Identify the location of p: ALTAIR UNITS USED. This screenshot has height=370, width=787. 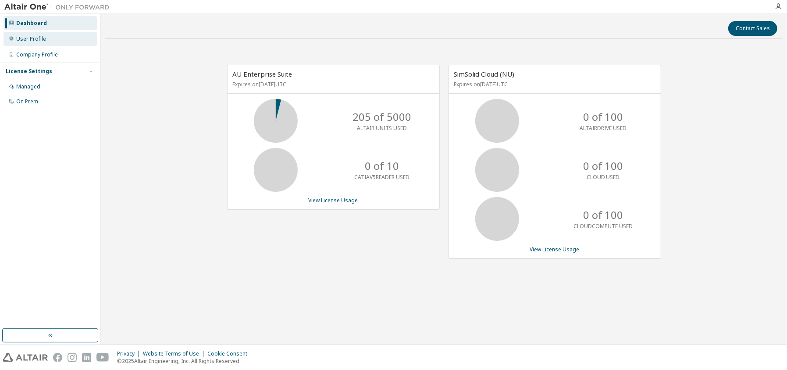
(382, 128).